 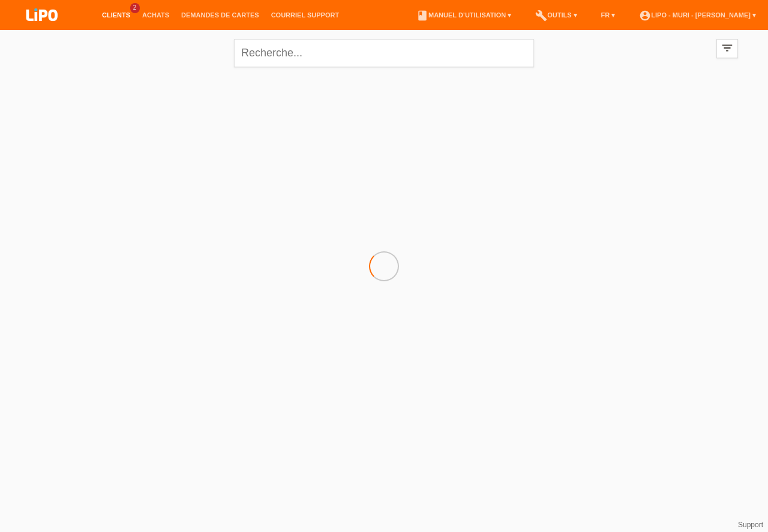 What do you see at coordinates (609, 15) in the screenshot?
I see `a: FR ▾` at bounding box center [609, 15].